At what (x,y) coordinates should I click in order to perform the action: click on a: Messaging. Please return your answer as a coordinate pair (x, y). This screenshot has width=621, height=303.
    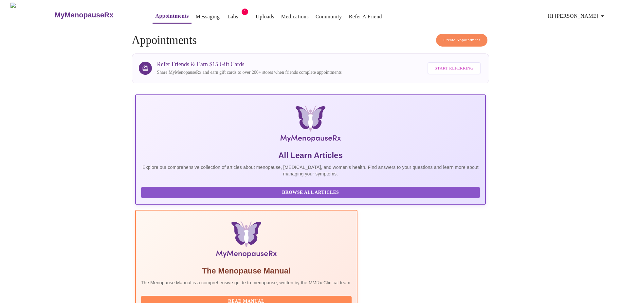
    Looking at the image, I should click on (208, 17).